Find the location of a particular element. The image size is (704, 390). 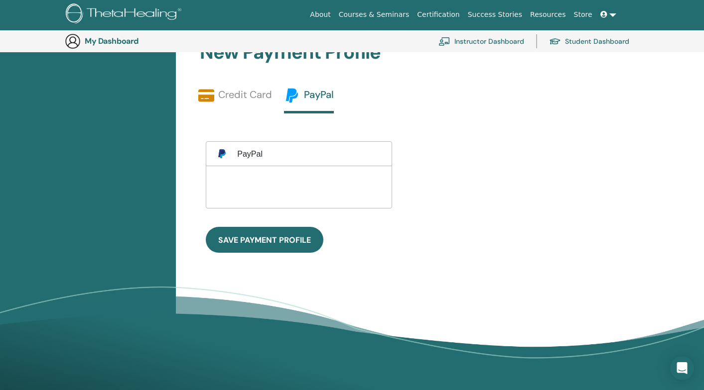

img: paypal.svg is located at coordinates (292, 96).